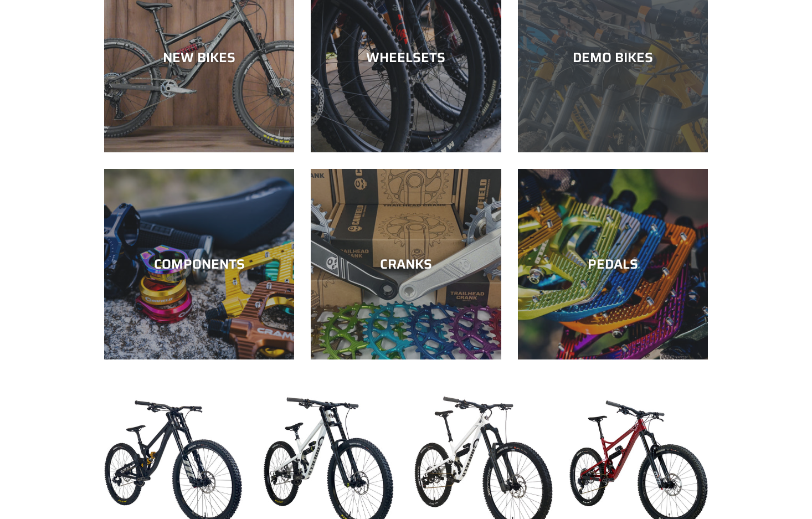 Image resolution: width=812 pixels, height=519 pixels. Describe the element at coordinates (613, 264) in the screenshot. I see `div: PEDALS` at that location.